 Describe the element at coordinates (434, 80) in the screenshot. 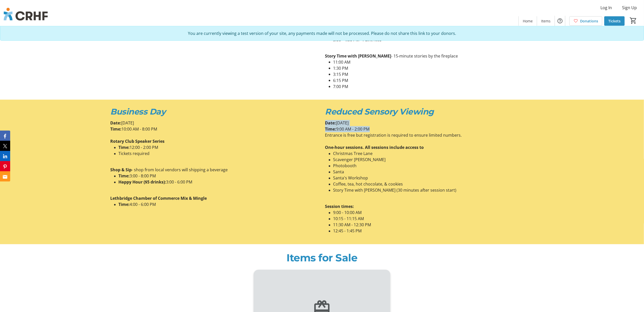

I see `li: 6:15 PM` at that location.